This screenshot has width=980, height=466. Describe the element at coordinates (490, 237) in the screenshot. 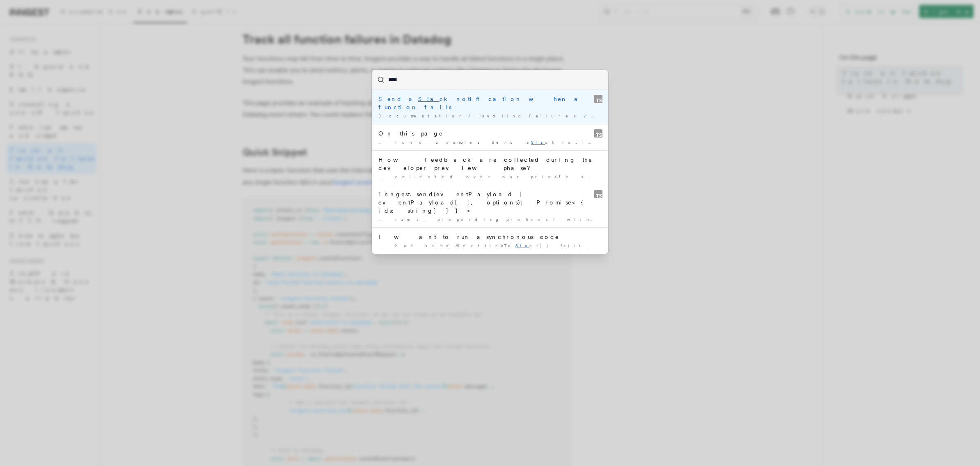

I see `div: I want to run asynchronous code` at that location.